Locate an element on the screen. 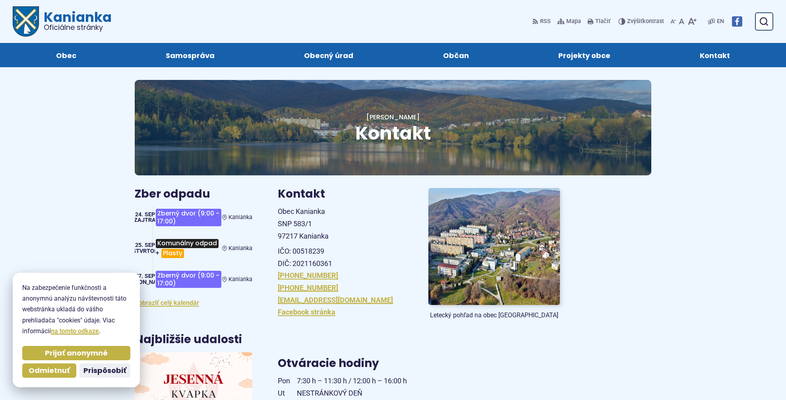 Image resolution: width=786 pixels, height=400 pixels. a: RSS is located at coordinates (542, 21).